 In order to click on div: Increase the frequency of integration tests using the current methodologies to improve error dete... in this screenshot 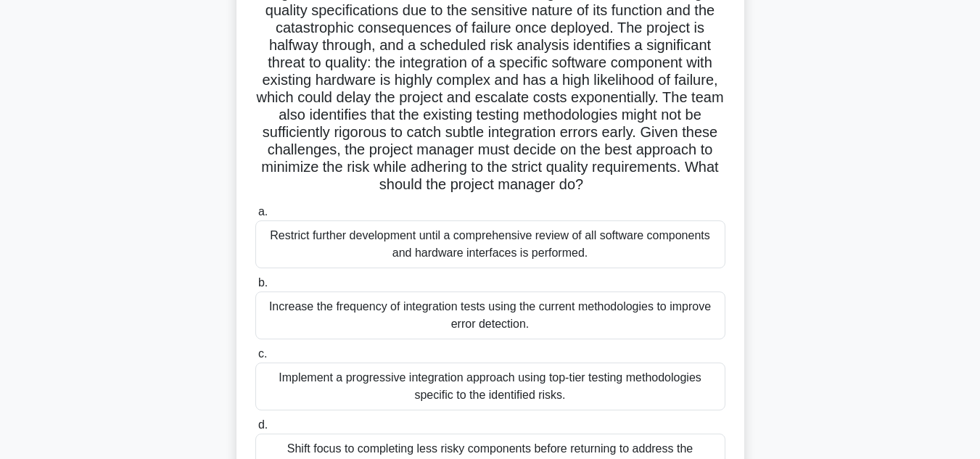, I will do `click(490, 316)`.